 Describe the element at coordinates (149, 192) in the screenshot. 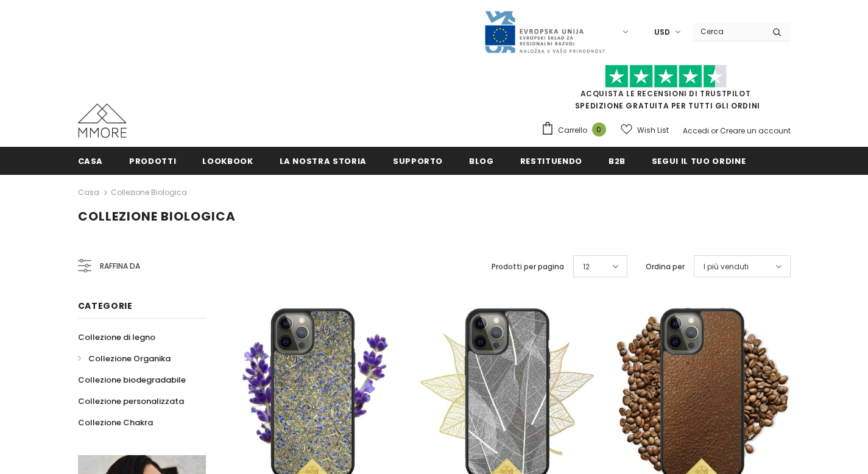

I see `a: Collezione biologica` at that location.